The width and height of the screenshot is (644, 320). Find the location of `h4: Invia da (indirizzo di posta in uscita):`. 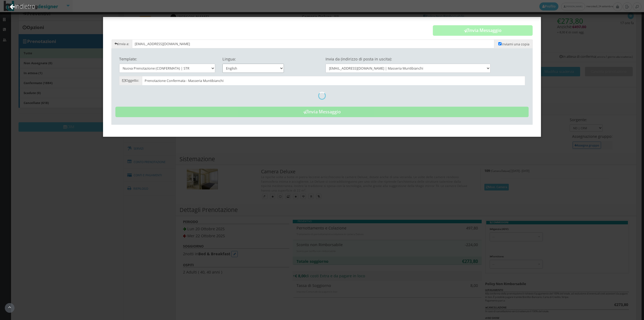

h4: Invia da (indirizzo di posta in uscita): is located at coordinates (408, 59).